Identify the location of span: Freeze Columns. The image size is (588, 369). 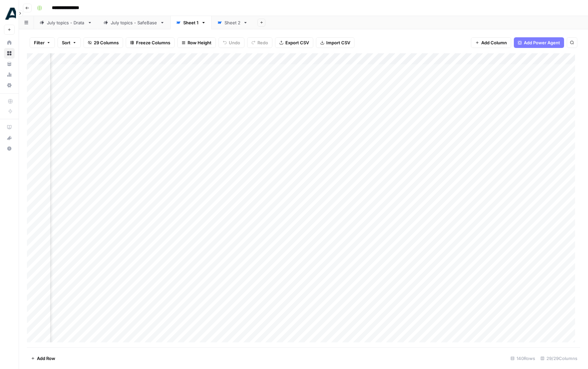
(153, 43).